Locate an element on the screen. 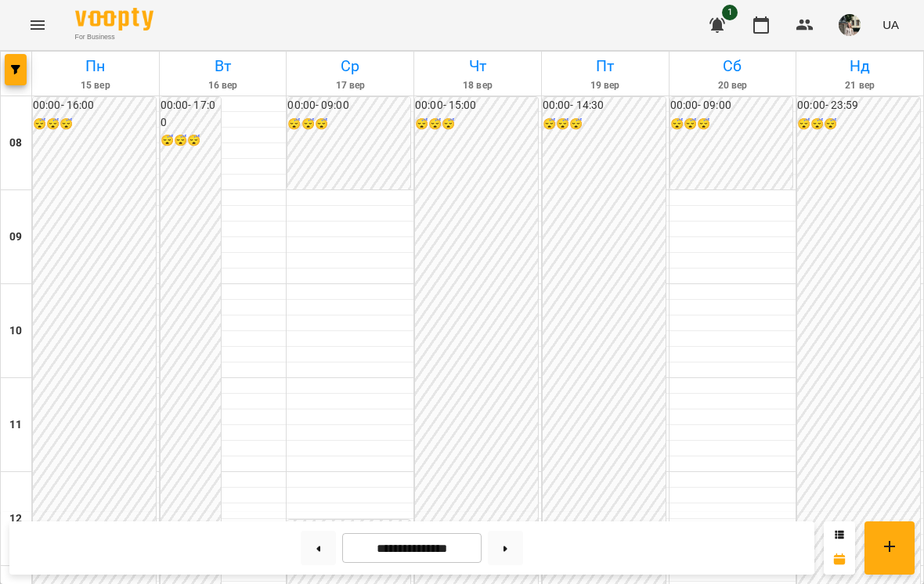 This screenshot has height=584, width=924. span: For Business is located at coordinates (114, 37).